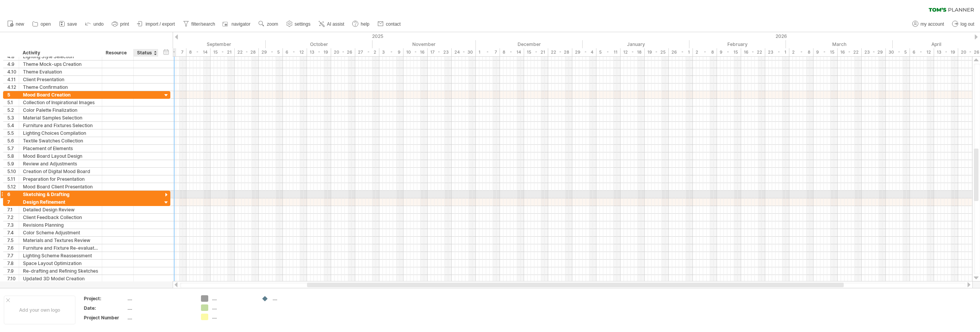 The height and width of the screenshot is (332, 980). Describe the element at coordinates (13, 233) in the screenshot. I see `div: 7.4` at that location.